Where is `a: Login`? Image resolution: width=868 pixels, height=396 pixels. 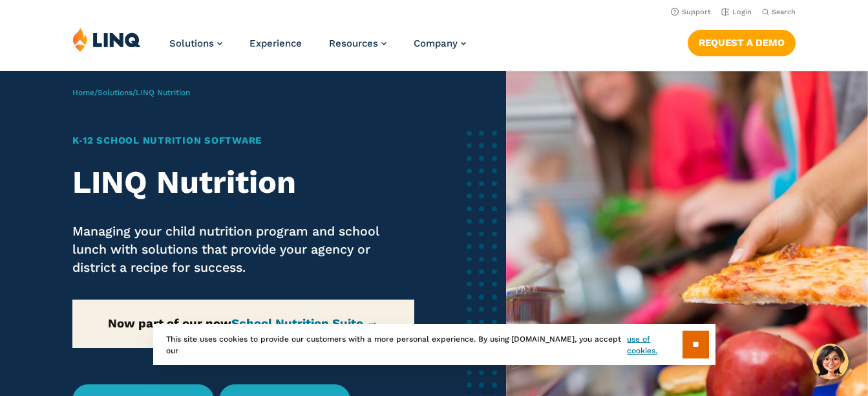
a: Login is located at coordinates (737, 11).